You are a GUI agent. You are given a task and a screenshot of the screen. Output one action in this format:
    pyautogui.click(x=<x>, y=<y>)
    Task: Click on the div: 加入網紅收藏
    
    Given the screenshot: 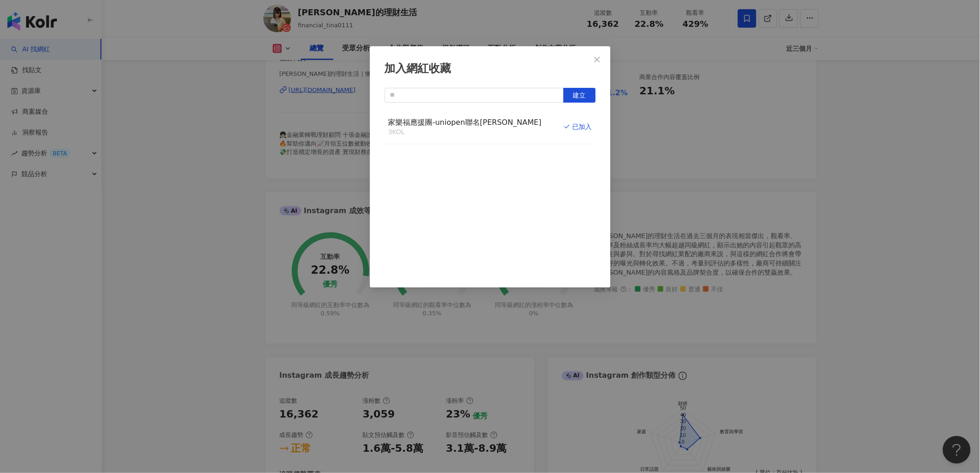 What is the action you would take?
    pyautogui.click(x=490, y=69)
    